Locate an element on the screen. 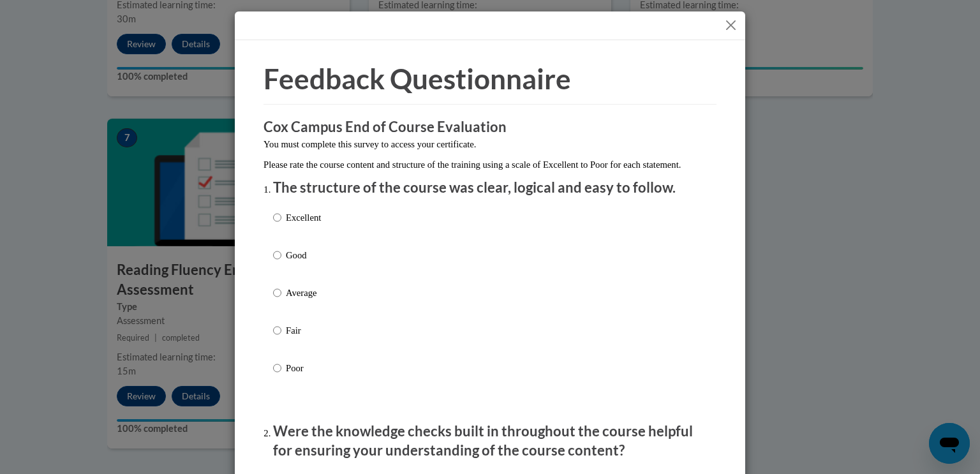  input: Poor is located at coordinates (277, 368).